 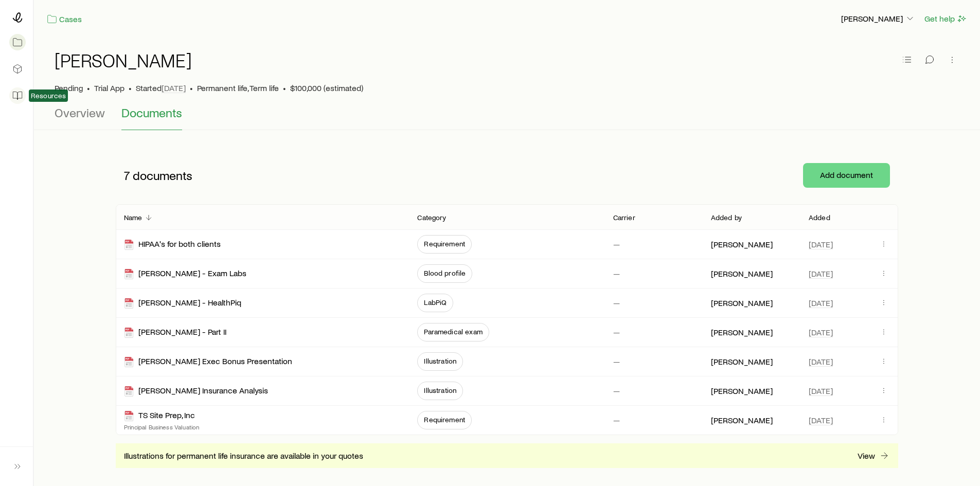 I want to click on button: Get help, so click(x=946, y=18).